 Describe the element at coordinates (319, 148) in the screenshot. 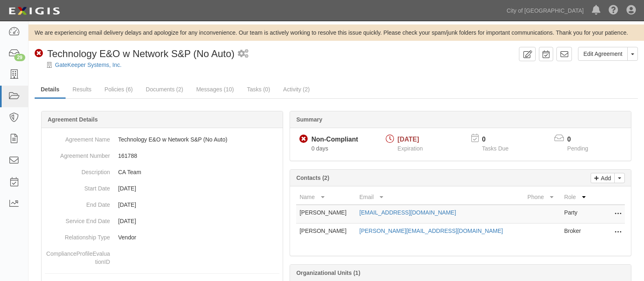

I see `span: Since 08/26/2025` at that location.